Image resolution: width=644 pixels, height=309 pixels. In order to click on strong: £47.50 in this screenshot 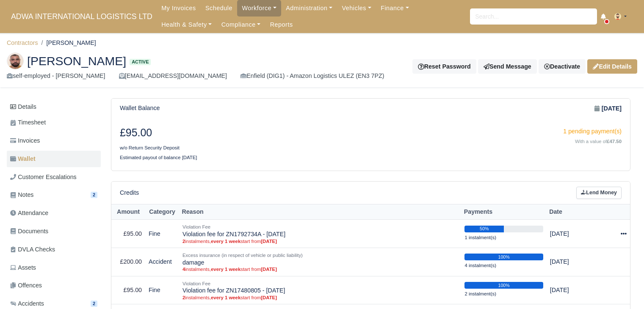, I will do `click(614, 142)`.